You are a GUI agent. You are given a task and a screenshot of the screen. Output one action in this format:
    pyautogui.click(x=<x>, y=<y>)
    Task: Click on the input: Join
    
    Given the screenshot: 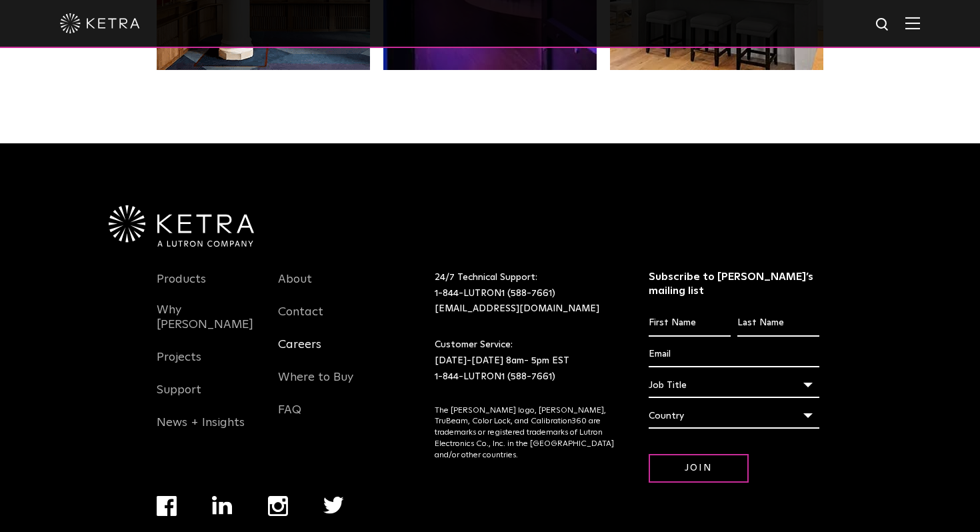 What is the action you would take?
    pyautogui.click(x=699, y=468)
    